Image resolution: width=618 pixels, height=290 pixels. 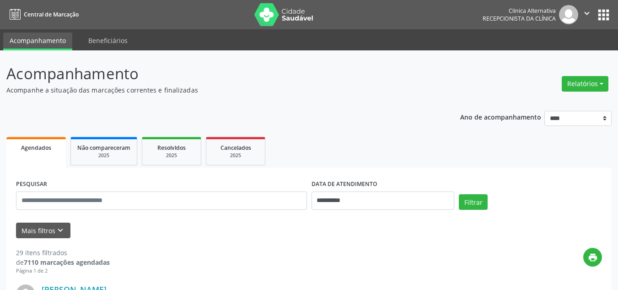 What do you see at coordinates (63, 262) in the screenshot?
I see `div: de` at bounding box center [63, 262].